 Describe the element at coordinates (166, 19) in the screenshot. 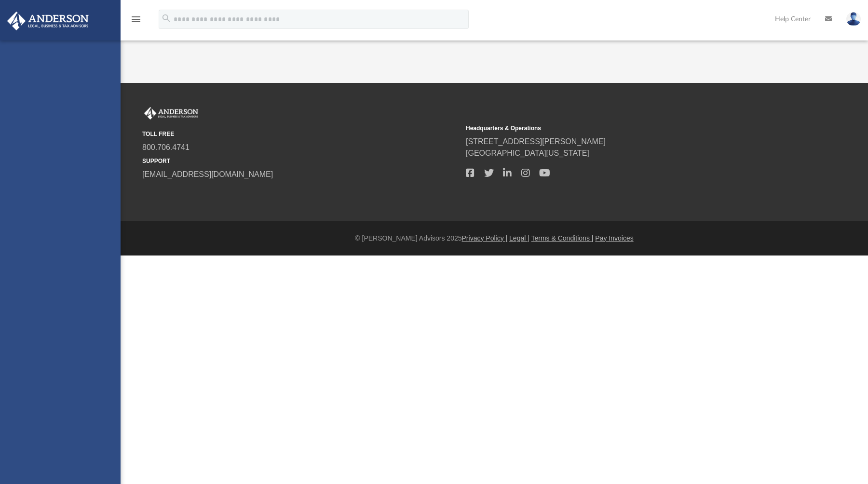

I see `i: search` at that location.